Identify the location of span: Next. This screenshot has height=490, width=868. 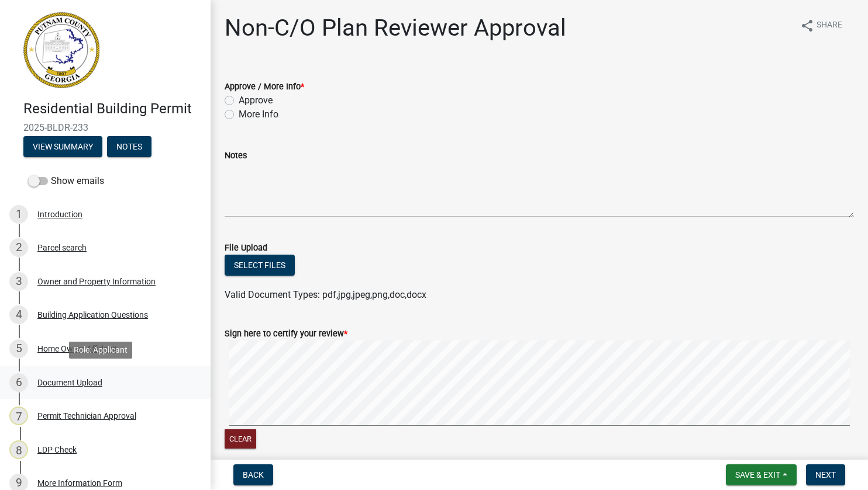
(825, 475).